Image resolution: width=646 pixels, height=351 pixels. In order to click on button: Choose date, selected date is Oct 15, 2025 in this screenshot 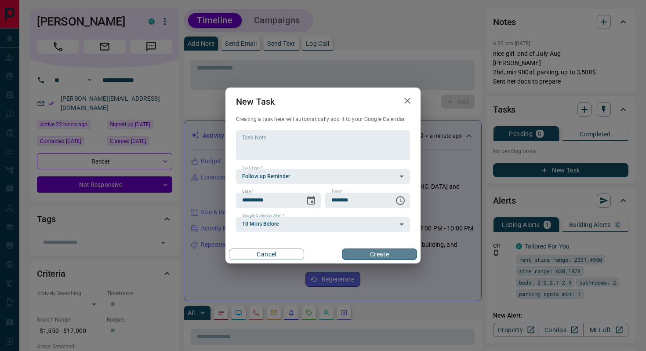, I will do `click(311, 200)`.